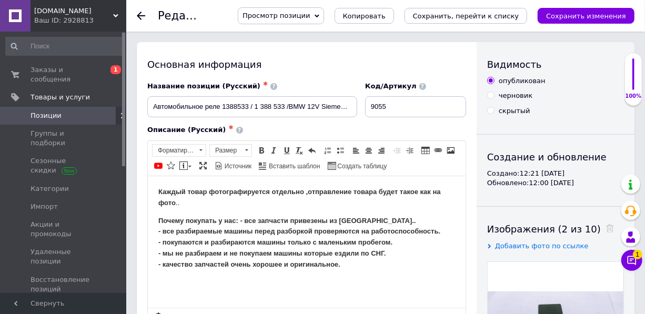  What do you see at coordinates (64, 75) in the screenshot?
I see `span: Заказы и сообщения` at bounding box center [64, 75].